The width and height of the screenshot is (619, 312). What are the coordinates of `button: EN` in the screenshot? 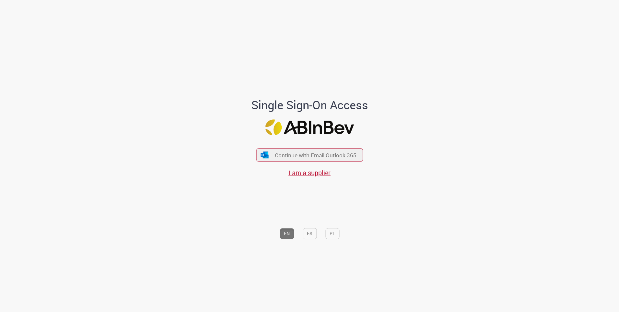 It's located at (287, 233).